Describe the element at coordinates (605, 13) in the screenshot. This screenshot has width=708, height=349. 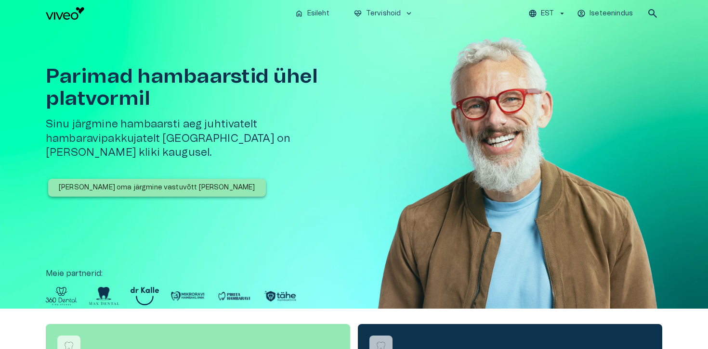
I see `button: Iseteenindus` at that location.